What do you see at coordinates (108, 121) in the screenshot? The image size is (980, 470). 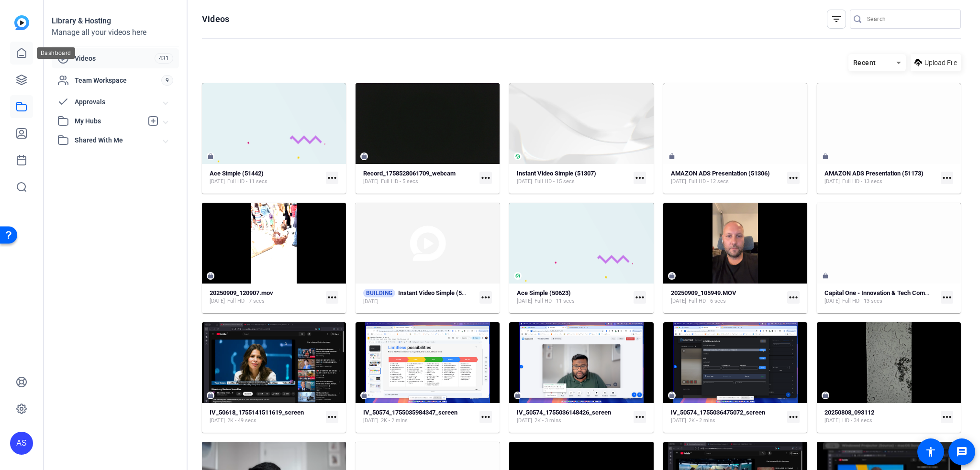 I see `span: My Hubs` at bounding box center [108, 121].